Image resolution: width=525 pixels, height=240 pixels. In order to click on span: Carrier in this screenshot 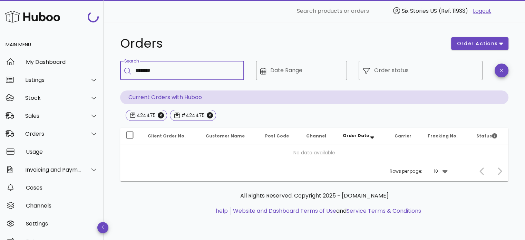, I will do `click(403, 136)`.